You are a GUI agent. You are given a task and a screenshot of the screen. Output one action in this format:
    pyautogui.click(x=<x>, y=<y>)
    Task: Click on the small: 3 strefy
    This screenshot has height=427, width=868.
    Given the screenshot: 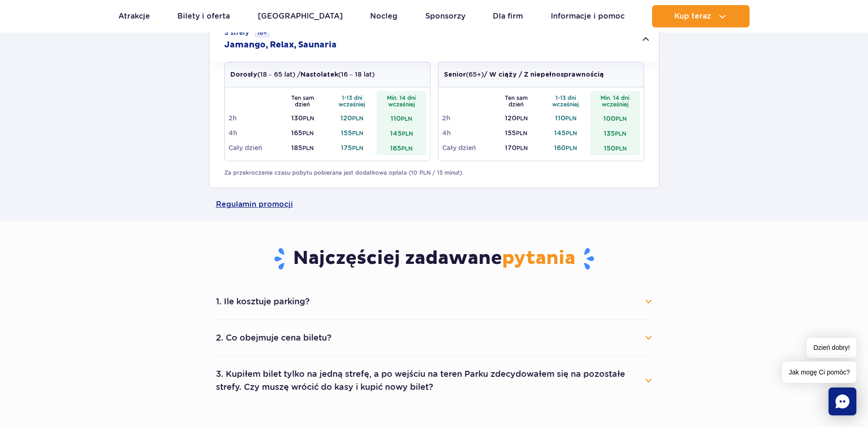 What is the action you would take?
    pyautogui.click(x=247, y=33)
    